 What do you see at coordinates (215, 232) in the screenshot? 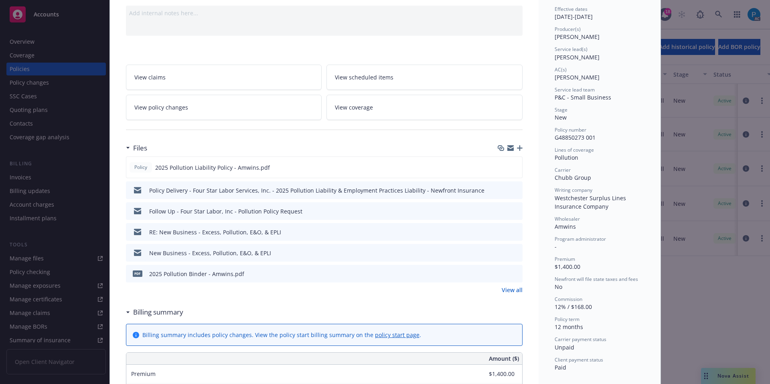
I see `div: RE: New Business - Excess, Pollution, E&O, & EPLI` at bounding box center [215, 232].